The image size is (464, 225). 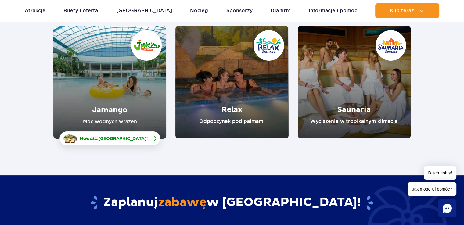 I want to click on span: zabawę, so click(x=182, y=202).